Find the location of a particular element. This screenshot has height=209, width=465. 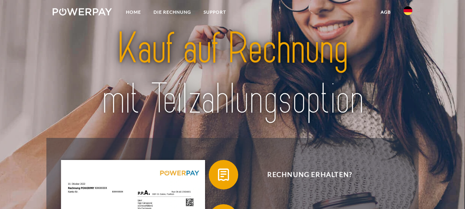

button: Rechnung erhalten? is located at coordinates (304, 174).